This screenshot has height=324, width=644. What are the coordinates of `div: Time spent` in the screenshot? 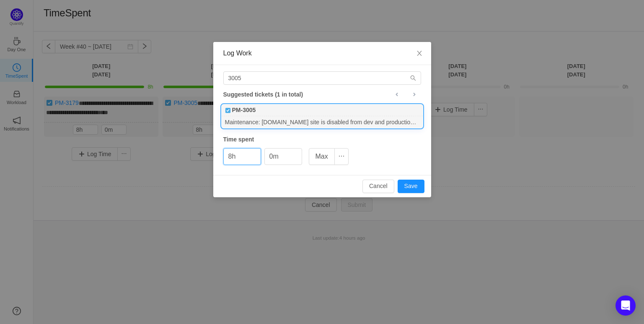 It's located at (322, 140).